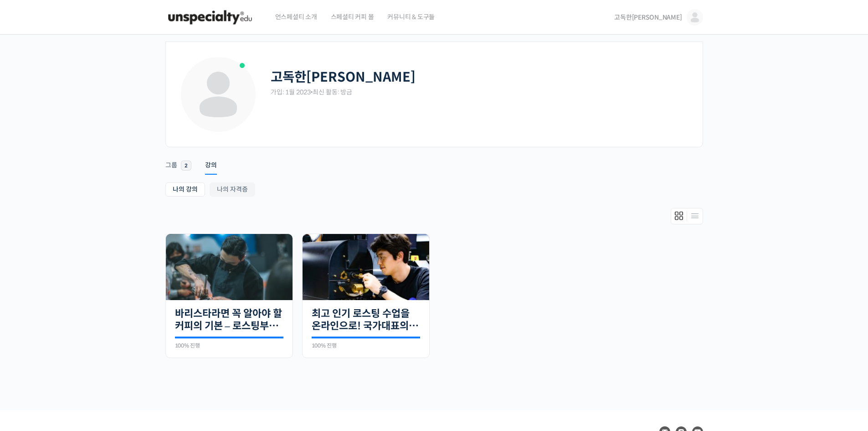 This screenshot has width=868, height=431. What do you see at coordinates (171, 168) in the screenshot?
I see `div: 그룹` at bounding box center [171, 168].